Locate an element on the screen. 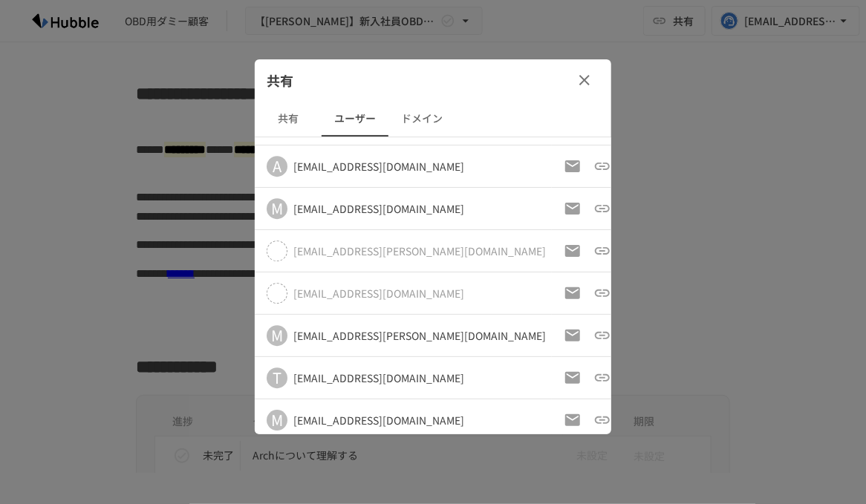 The height and width of the screenshot is (504, 866). div: A is located at coordinates (277, 166).